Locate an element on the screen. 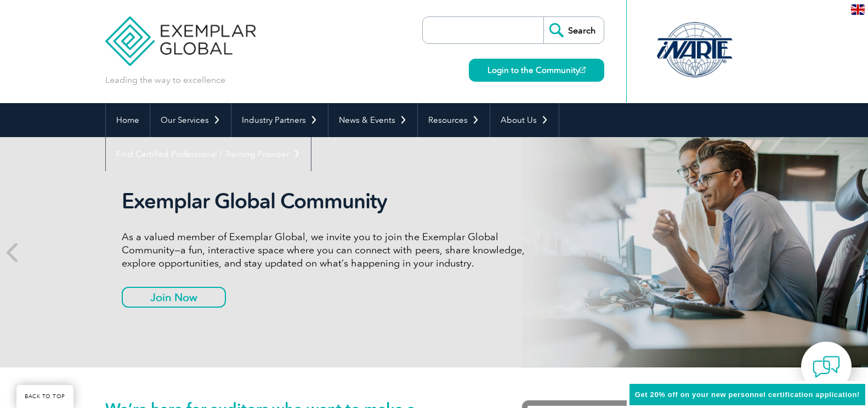 The image size is (868, 408). a: Industry Partners is located at coordinates (280, 120).